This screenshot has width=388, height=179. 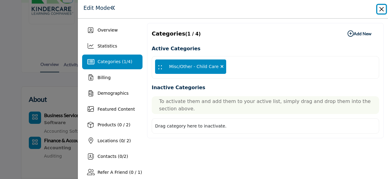 What do you see at coordinates (351, 34) in the screenshot?
I see `i: Add New` at bounding box center [351, 34].